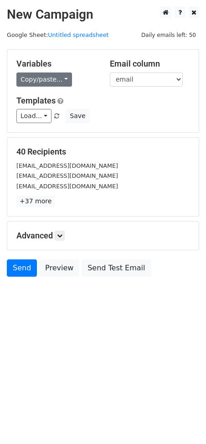 This screenshot has width=206, height=444. I want to click on h5: Email column, so click(150, 64).